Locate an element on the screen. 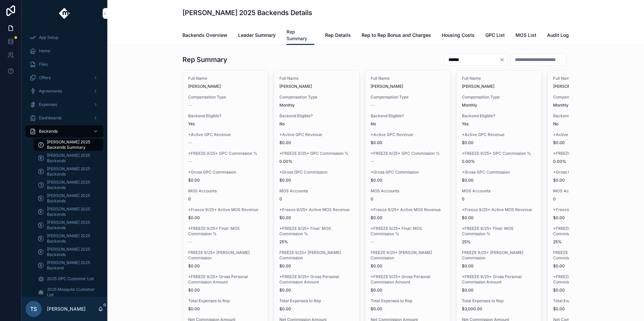  span: Rep to Rep Bonus and Charges is located at coordinates (396, 35).